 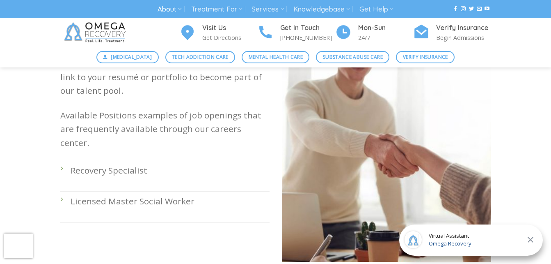 I want to click on p: 24/7, so click(x=386, y=37).